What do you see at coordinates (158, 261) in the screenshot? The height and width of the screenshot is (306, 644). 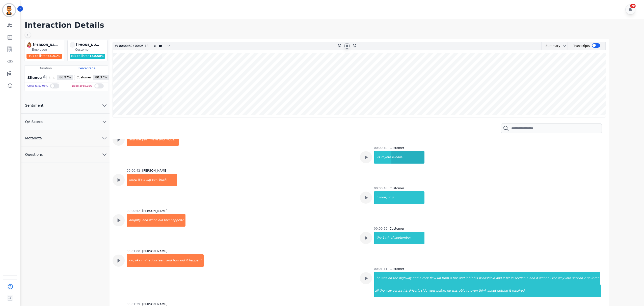 I see `div: fourteen.` at bounding box center [158, 261].